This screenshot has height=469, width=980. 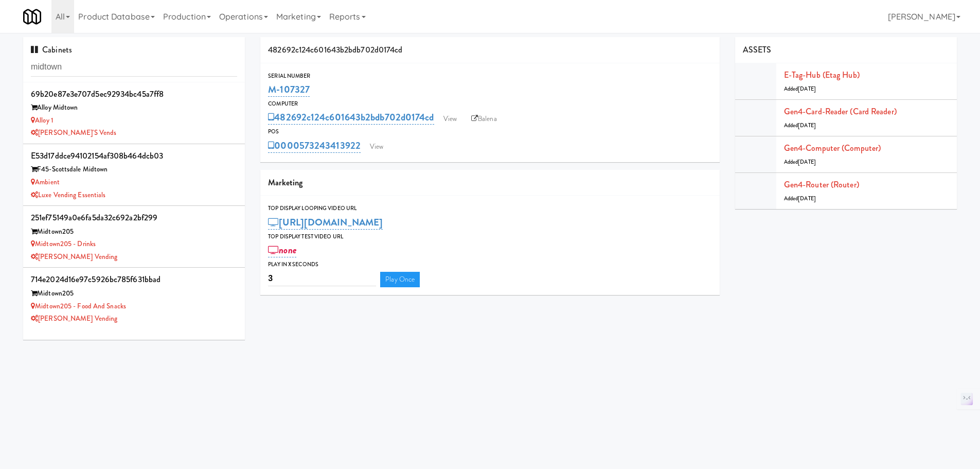 I want to click on a: Gen4-card-reader (Card Reader), so click(x=840, y=111).